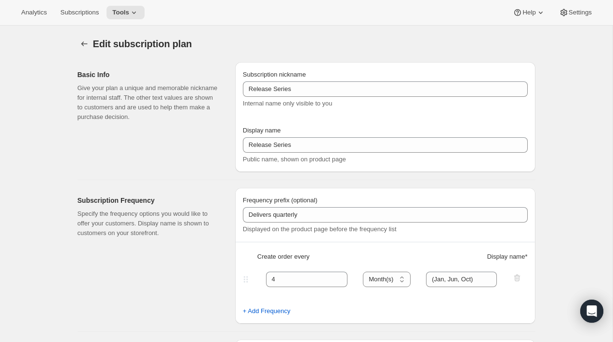 The image size is (613, 342). I want to click on button: Help, so click(529, 13).